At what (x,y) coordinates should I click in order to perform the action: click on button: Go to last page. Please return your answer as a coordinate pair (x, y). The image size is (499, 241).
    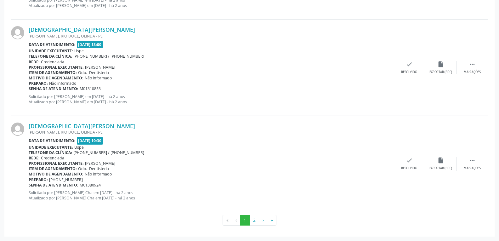
    Looking at the image, I should click on (272, 220).